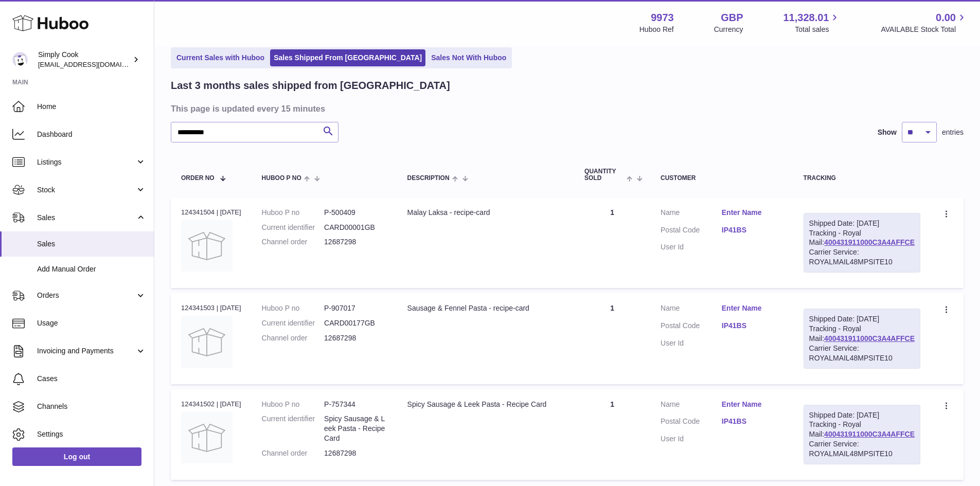 Image resolution: width=980 pixels, height=486 pixels. I want to click on a: Current Sales with Huboo, so click(220, 57).